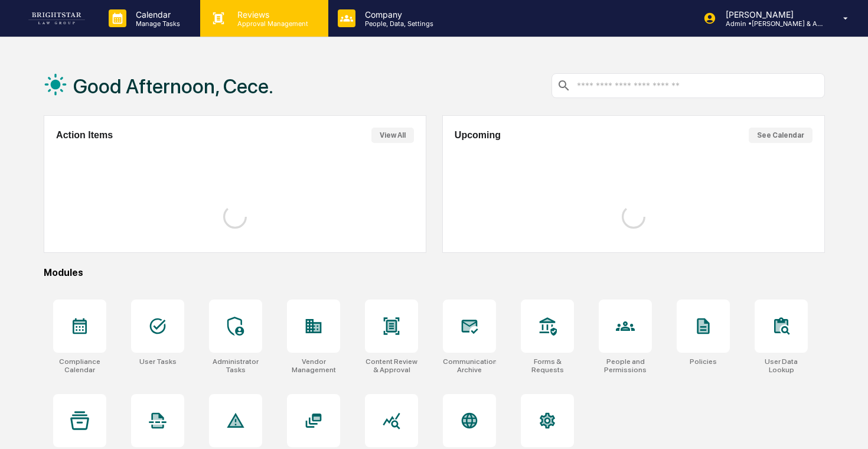  What do you see at coordinates (271, 14) in the screenshot?
I see `p: Reviews` at bounding box center [271, 14].